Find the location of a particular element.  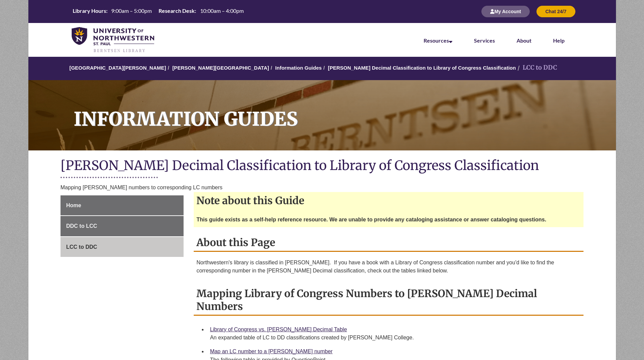

button: My Account is located at coordinates (505, 12).